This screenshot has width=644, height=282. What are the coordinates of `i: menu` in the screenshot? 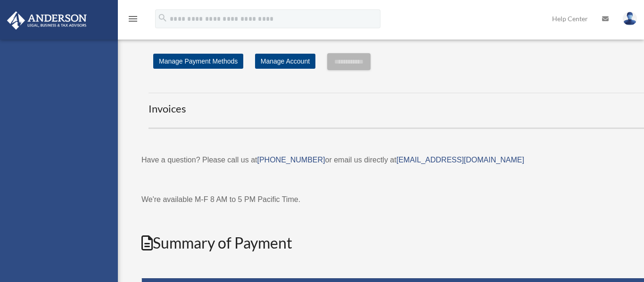 It's located at (133, 19).